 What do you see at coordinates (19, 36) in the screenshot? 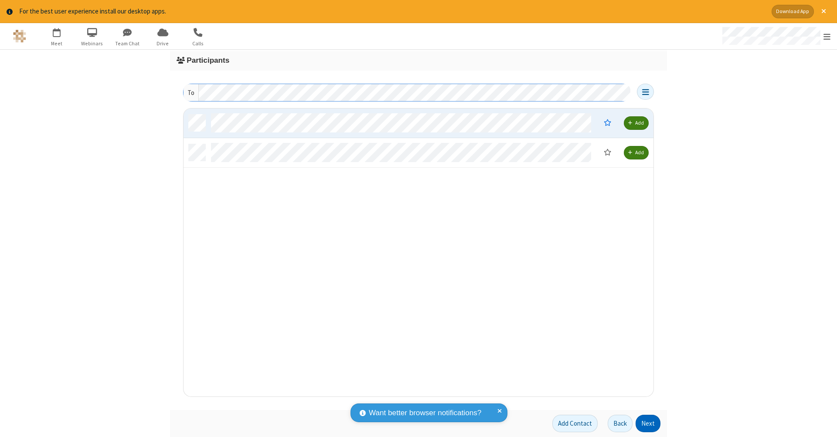
I see `button: Logo` at bounding box center [19, 36].